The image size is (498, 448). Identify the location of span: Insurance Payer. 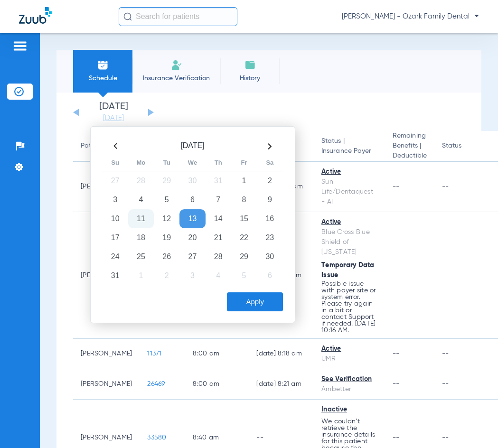
(349, 151).